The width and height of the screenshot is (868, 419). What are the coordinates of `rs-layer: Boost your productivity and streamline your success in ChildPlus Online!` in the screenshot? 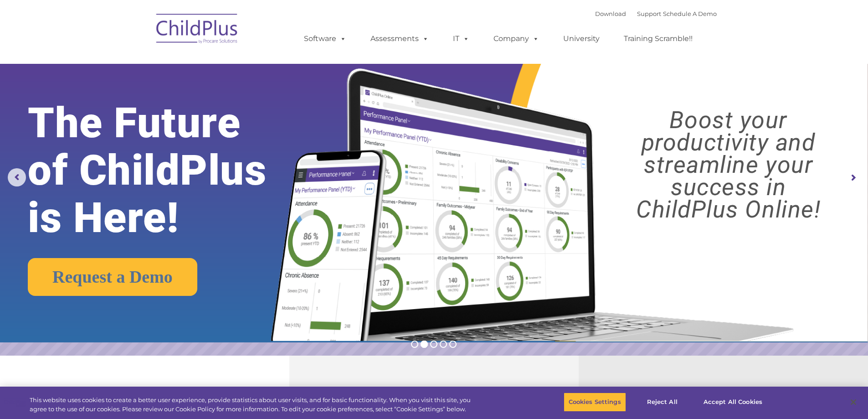 It's located at (728, 165).